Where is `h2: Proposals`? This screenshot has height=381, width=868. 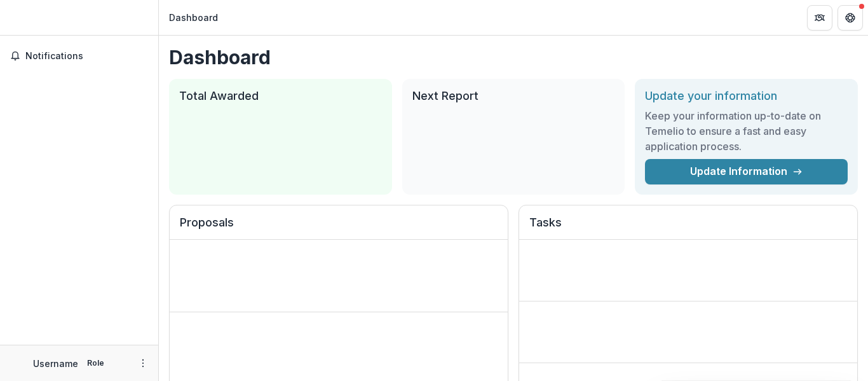
h2: Proposals is located at coordinates (339, 227).